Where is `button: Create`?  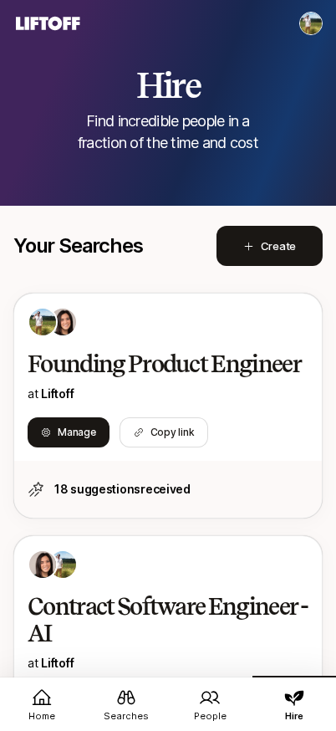 button: Create is located at coordinates (269, 246).